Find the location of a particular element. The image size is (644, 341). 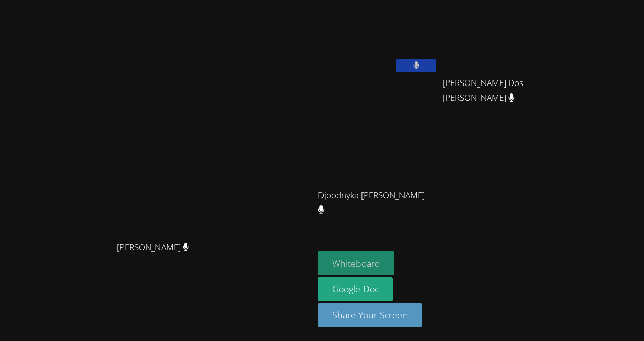

a: Google Doc is located at coordinates (355, 289).